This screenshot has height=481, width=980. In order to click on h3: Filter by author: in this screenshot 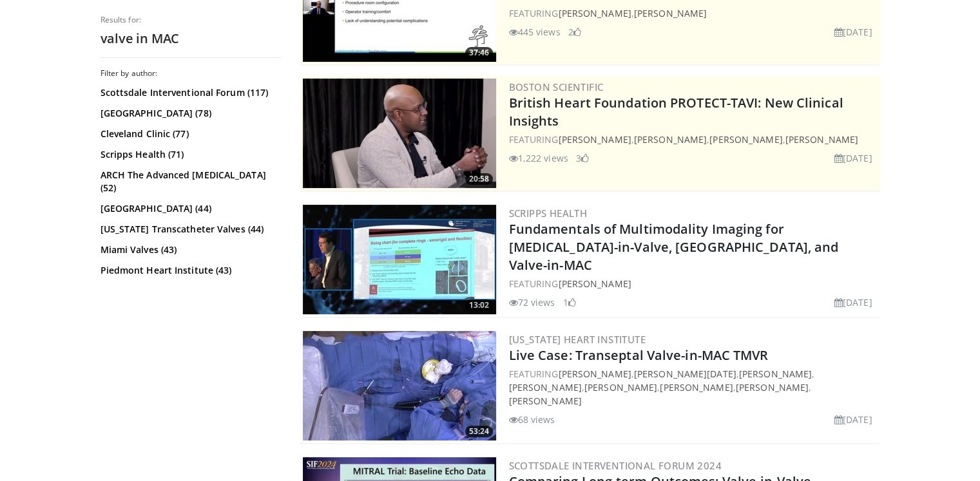, I will do `click(190, 73)`.